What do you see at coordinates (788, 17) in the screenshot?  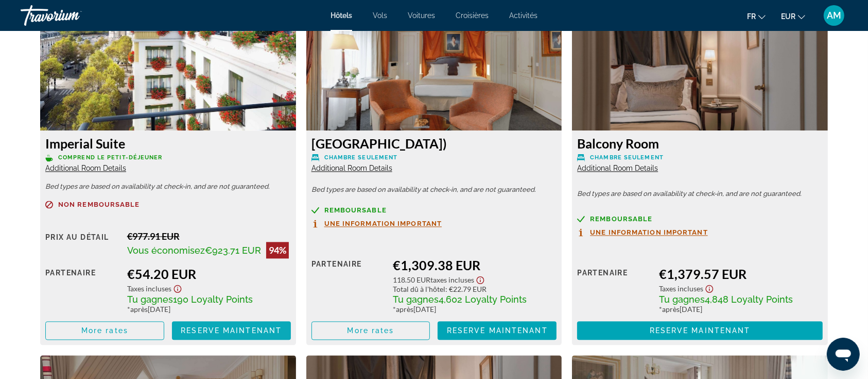 I see `span: EUR` at bounding box center [788, 17].